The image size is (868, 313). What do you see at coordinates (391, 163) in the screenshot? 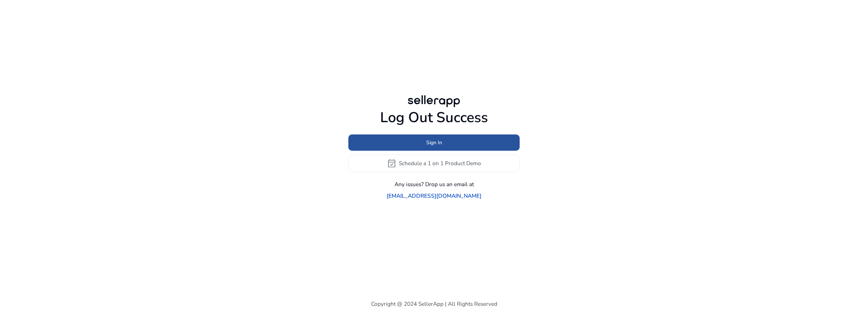
I see `span: event_available` at bounding box center [391, 163].